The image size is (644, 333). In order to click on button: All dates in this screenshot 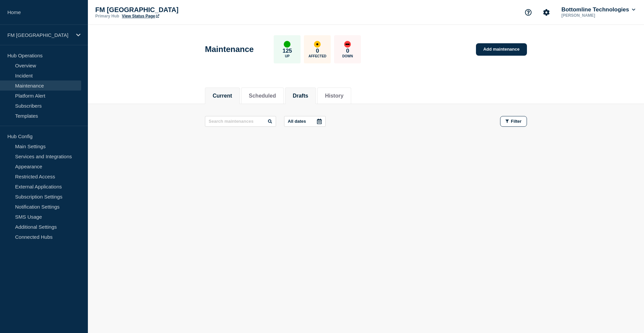, I will do `click(304, 122)`.